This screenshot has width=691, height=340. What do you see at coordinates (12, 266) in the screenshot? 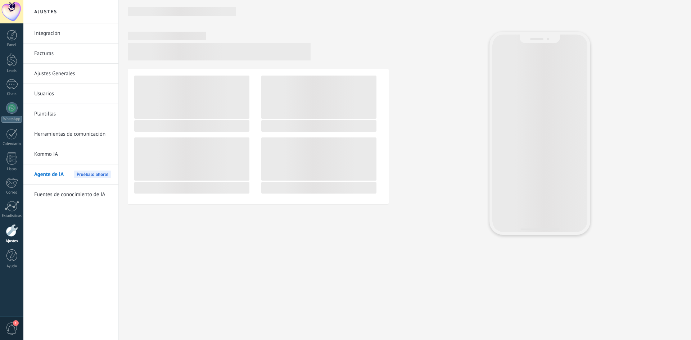
I see `div: Ayuda` at bounding box center [12, 266].